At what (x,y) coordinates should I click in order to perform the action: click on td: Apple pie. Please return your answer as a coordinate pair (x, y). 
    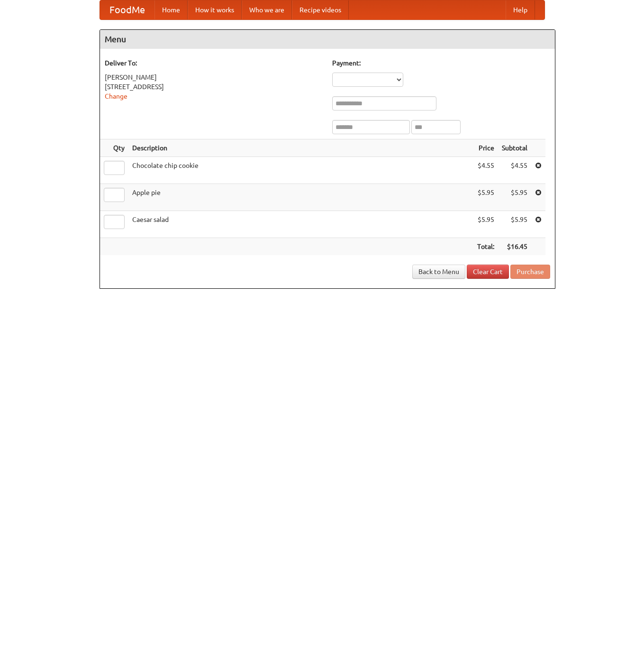
    Looking at the image, I should click on (301, 197).